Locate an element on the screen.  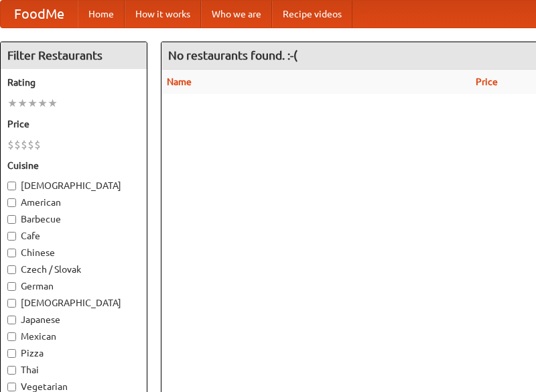
a: Recipe videos is located at coordinates (312, 14).